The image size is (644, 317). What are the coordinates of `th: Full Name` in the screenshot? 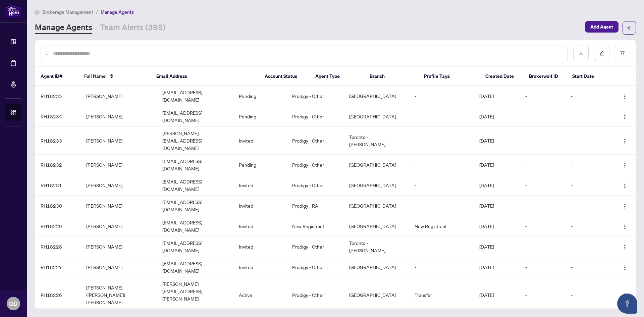 It's located at (115, 76).